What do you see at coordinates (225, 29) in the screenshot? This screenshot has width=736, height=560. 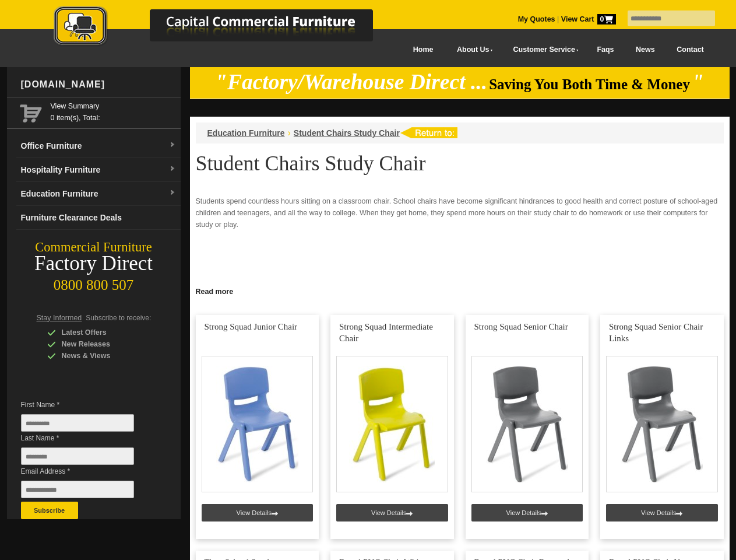 I see `a: Capital Commercial Furniture Logo` at bounding box center [225, 29].